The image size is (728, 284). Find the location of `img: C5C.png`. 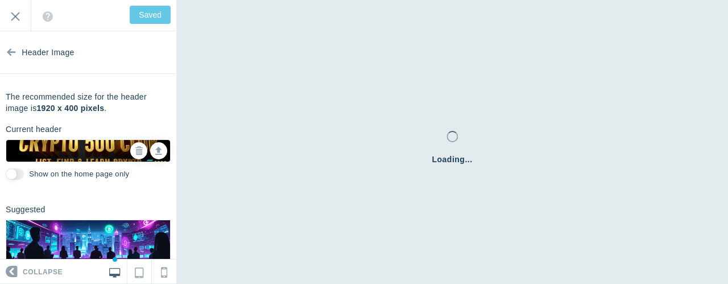

img: C5C.png is located at coordinates (88, 151).